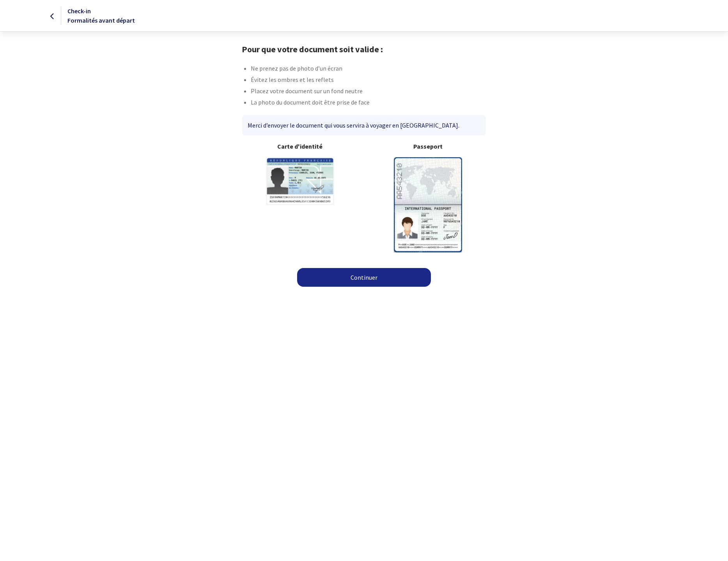 Image resolution: width=728 pixels, height=561 pixels. I want to click on b: Passeport, so click(428, 146).